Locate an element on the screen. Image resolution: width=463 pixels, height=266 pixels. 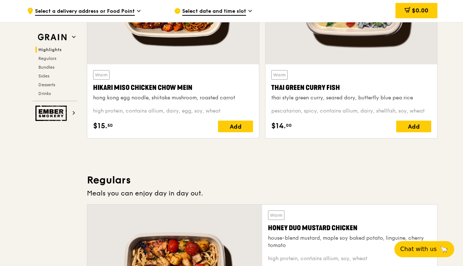
span: Highlights is located at coordinates (50, 50).